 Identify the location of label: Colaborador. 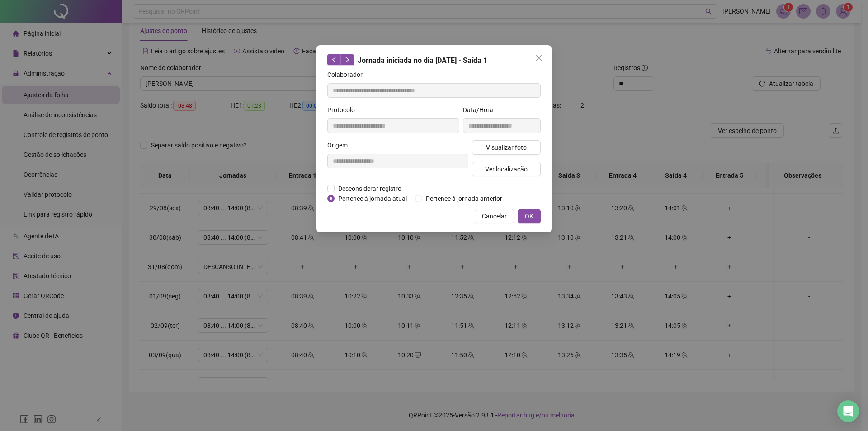
(348, 74).